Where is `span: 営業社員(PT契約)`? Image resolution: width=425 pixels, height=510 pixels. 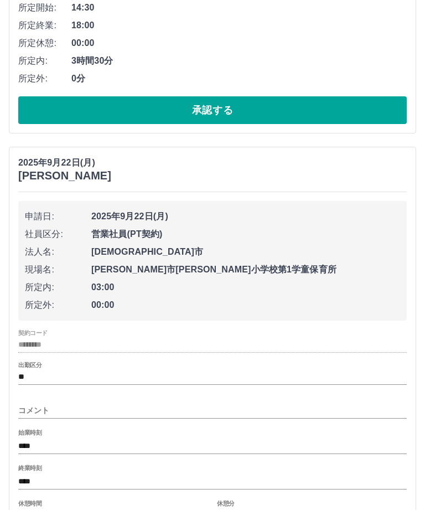
span: 営業社員(PT契約) is located at coordinates (246, 234).